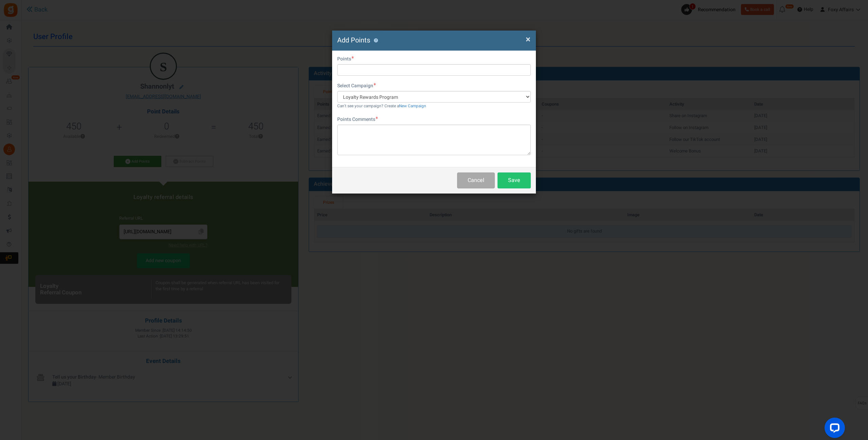  Describe the element at coordinates (382, 106) in the screenshot. I see `small: Can't see your campaign? Create a` at that location.